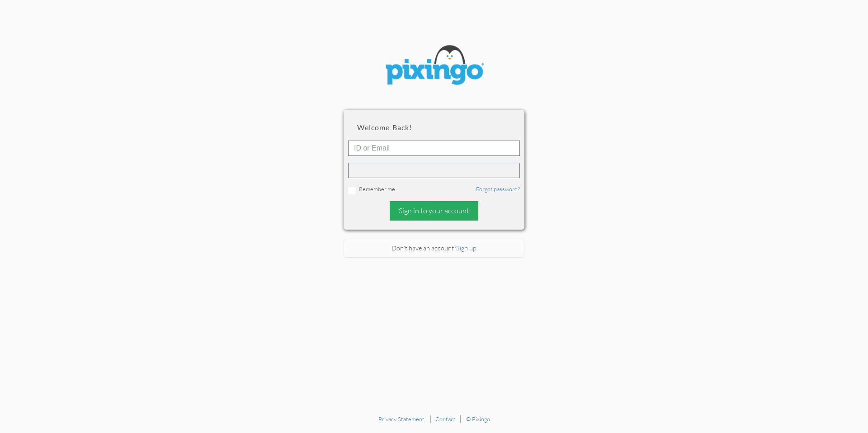 This screenshot has width=868, height=433. Describe the element at coordinates (466, 248) in the screenshot. I see `a: Sign up` at that location.